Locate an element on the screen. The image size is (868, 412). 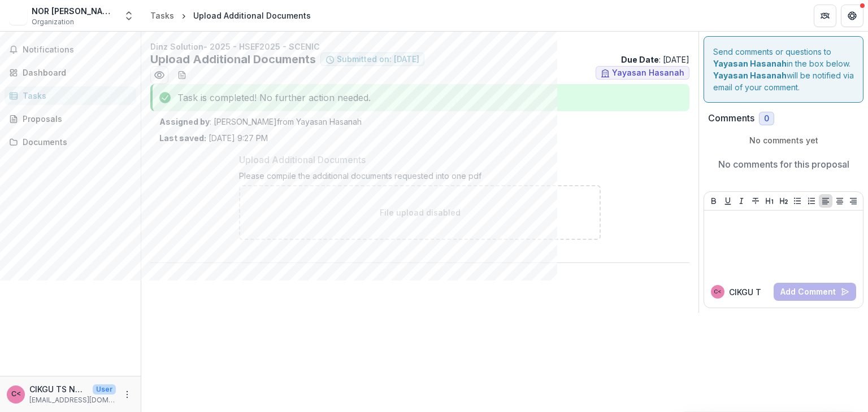
div: Proposals is located at coordinates (74, 118).